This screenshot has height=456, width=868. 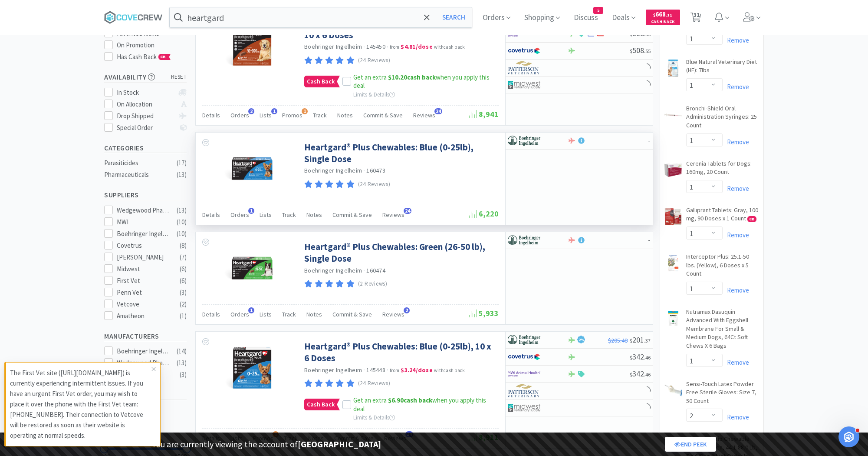 What do you see at coordinates (673, 170) in the screenshot?
I see `img: 3908bdf5bb6747959f96d5d042e9bdf3_562750.jpeg` at bounding box center [673, 170].